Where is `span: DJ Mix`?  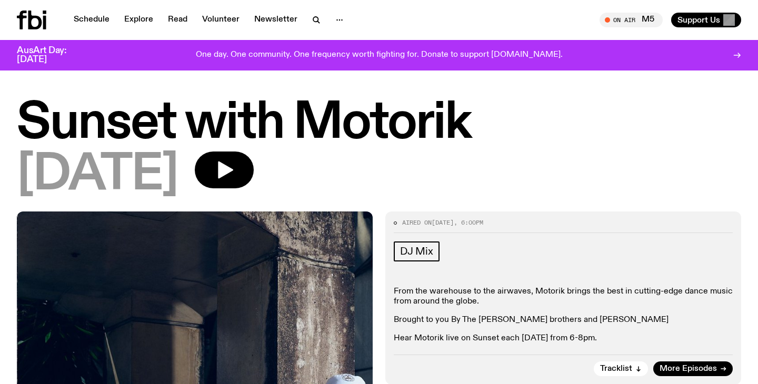 span: DJ Mix is located at coordinates (416, 252).